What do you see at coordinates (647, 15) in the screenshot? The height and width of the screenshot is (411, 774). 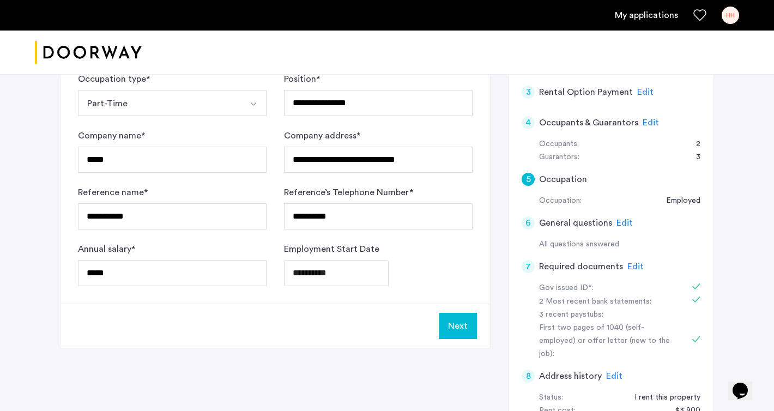 I see `a: My application` at bounding box center [647, 15].